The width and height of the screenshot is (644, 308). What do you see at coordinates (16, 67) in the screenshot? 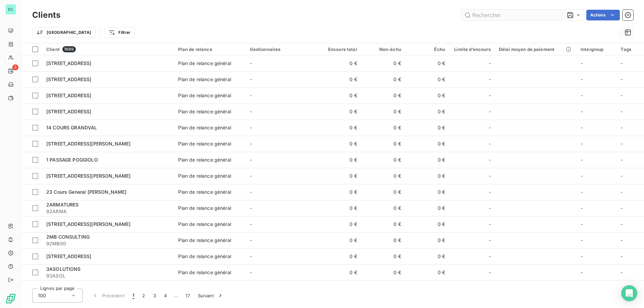
I see `span: 3` at bounding box center [16, 67].